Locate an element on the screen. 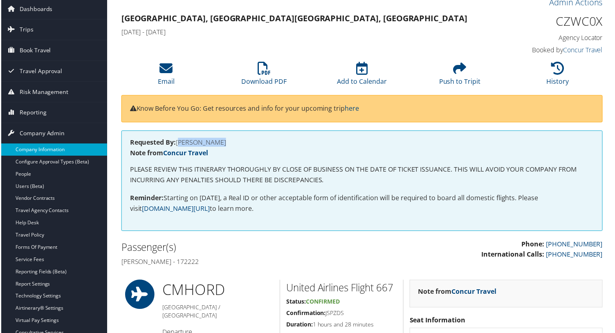 The image size is (615, 333). h1: CZWC0X is located at coordinates (548, 22).